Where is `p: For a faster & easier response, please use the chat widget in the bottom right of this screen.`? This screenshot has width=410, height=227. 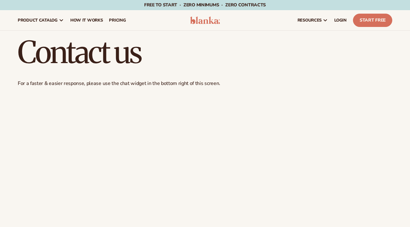
p: For a faster & easier response, please use the chat widget in the bottom right of this screen. is located at coordinates (205, 83).